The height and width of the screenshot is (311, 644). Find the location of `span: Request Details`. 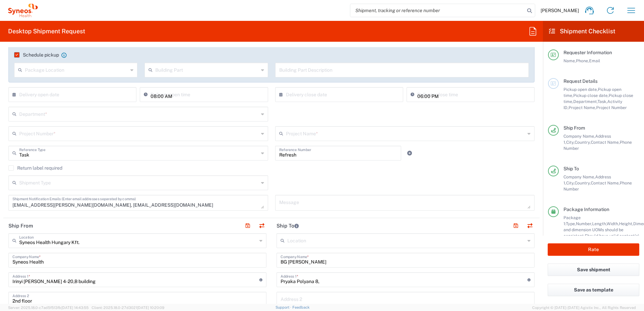

span: Request Details is located at coordinates (580, 81).